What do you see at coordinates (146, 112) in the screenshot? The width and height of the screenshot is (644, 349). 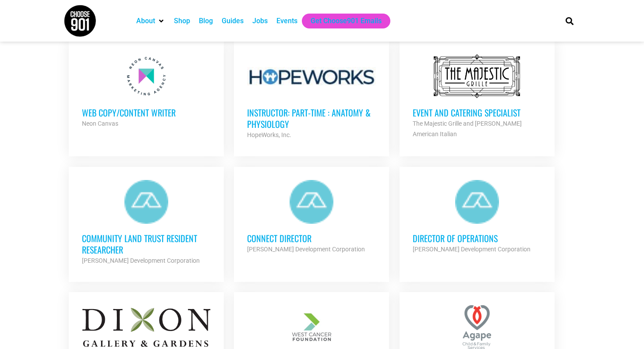 I see `h3: Web Copy/Content Writer` at bounding box center [146, 112].